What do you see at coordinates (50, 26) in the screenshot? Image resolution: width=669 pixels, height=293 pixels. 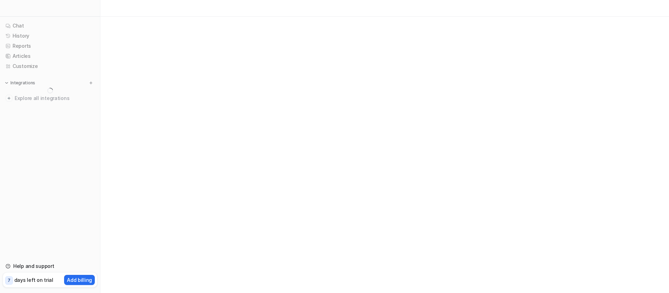 I see `a: Chat` at bounding box center [50, 26].